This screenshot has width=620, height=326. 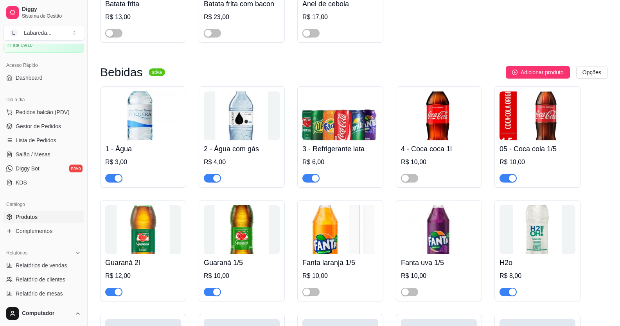 What do you see at coordinates (592, 72) in the screenshot?
I see `button: Opções` at bounding box center [592, 72].